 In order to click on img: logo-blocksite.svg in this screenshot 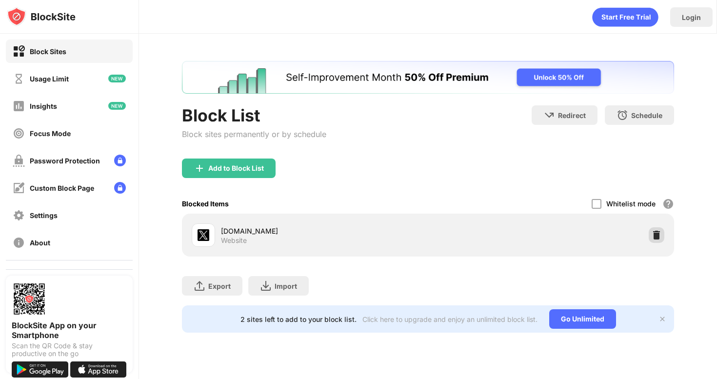, I will do `click(41, 17)`.